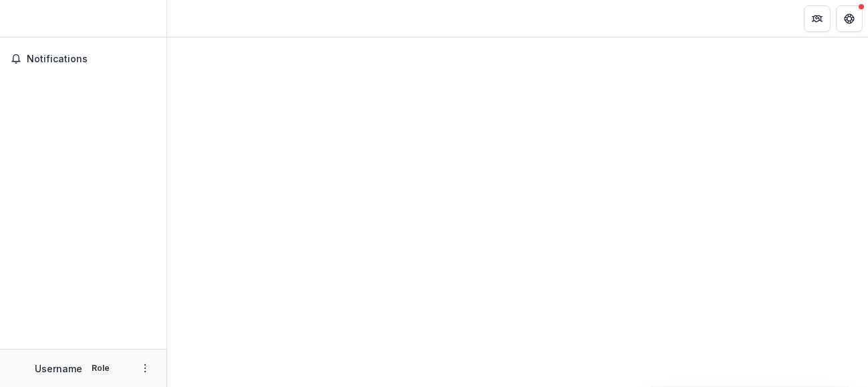 This screenshot has width=868, height=387. What do you see at coordinates (817, 19) in the screenshot?
I see `button: Partners` at bounding box center [817, 19].